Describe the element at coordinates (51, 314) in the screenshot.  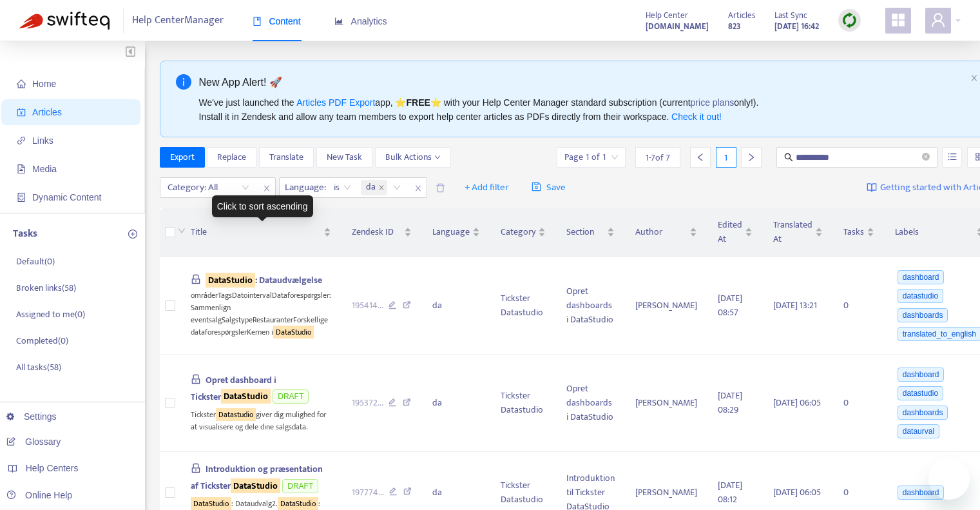
I see `p: Assigned to me ( 0 )` at that location.